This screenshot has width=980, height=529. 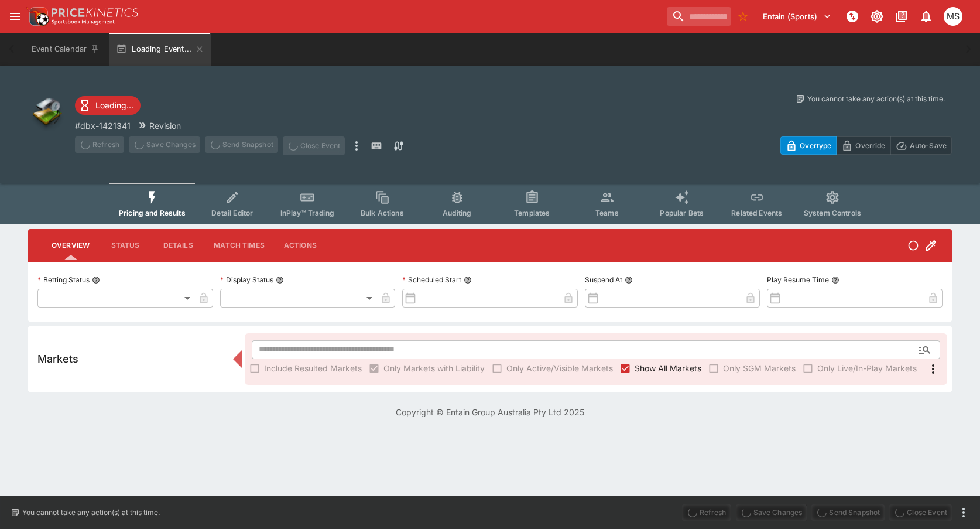 I want to click on button: Display Status, so click(x=280, y=280).